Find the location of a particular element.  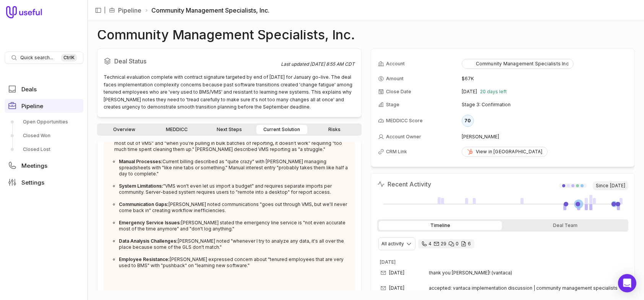

a: Closed Lost is located at coordinates (44, 150).